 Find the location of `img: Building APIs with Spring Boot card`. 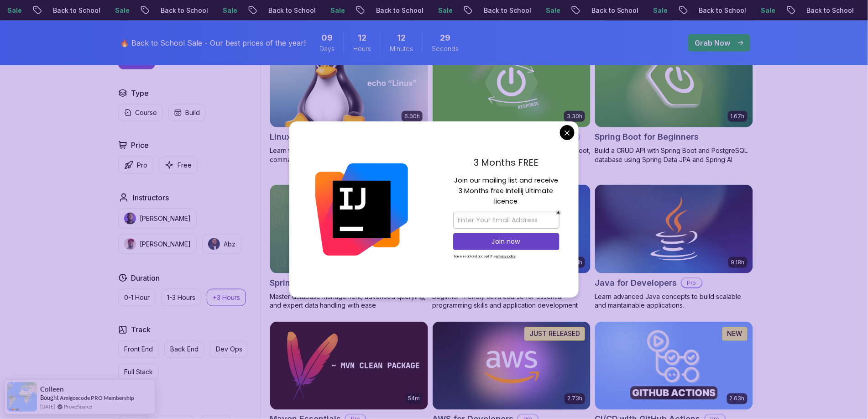

img: Building APIs with Spring Boot card is located at coordinates (511, 83).